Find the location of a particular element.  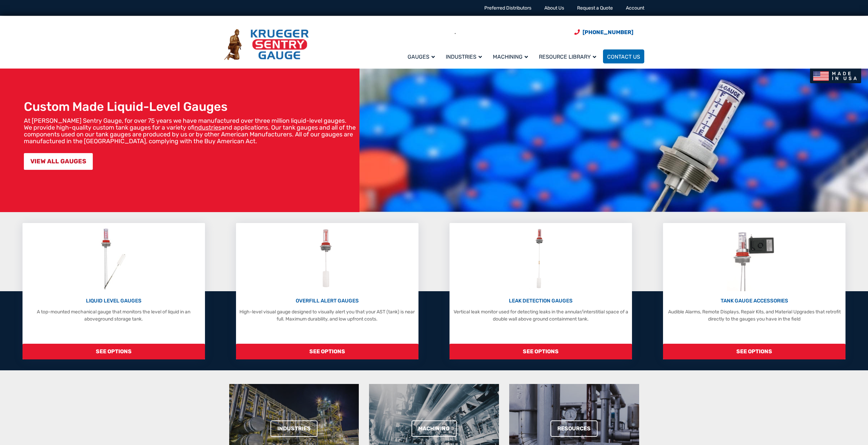

p: Audible Alarms, Remote Displays, Repair Kits, and Material Upgrades that retrofit directly to the... is located at coordinates (754, 315).